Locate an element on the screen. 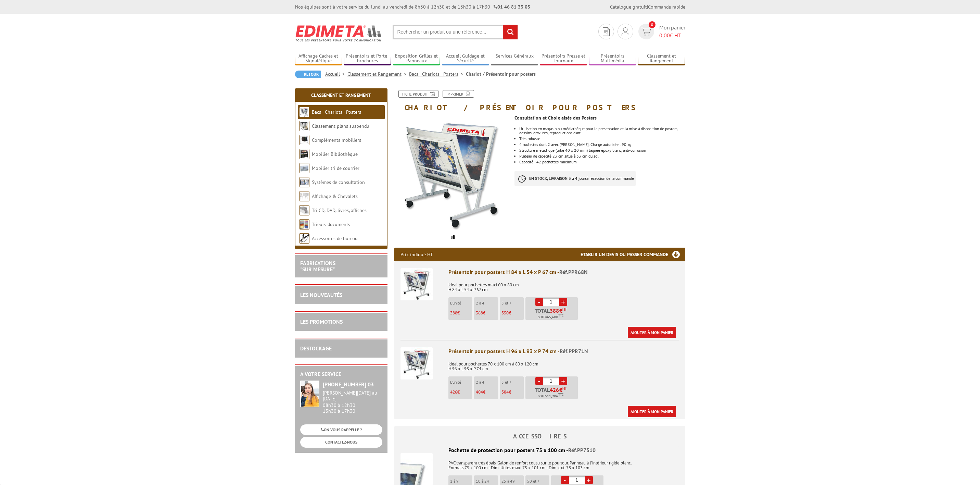  span: € HT is located at coordinates (672, 35).